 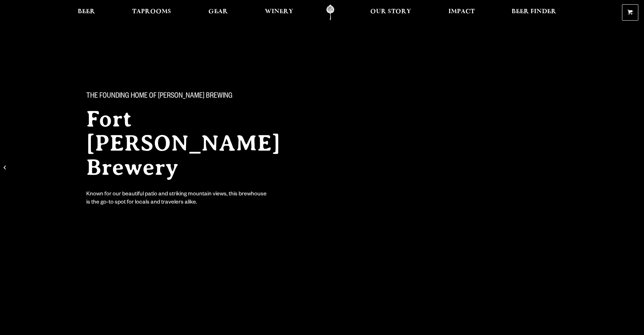 What do you see at coordinates (330, 12) in the screenshot?
I see `a: Odell Home` at bounding box center [330, 12].